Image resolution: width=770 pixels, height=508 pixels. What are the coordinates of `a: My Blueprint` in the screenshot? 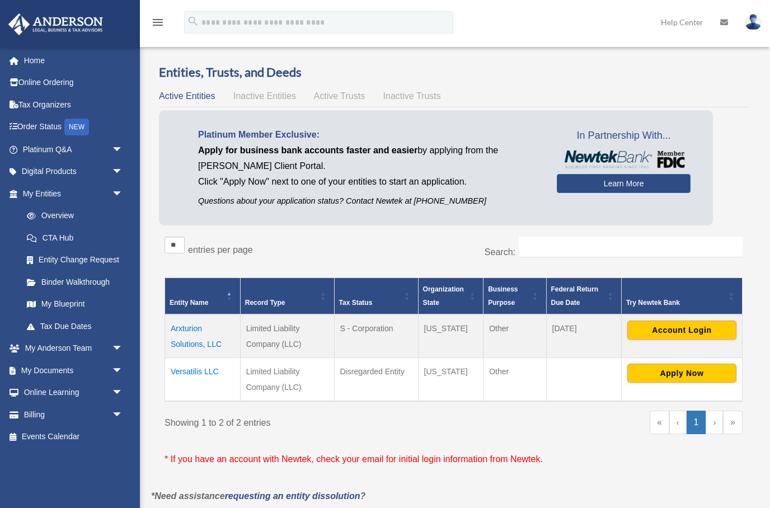 It's located at (75, 304).